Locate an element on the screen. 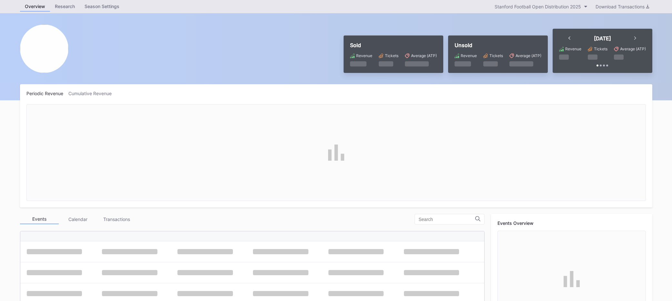 This screenshot has width=672, height=301. div: Periodic Revenue is located at coordinates (47, 93).